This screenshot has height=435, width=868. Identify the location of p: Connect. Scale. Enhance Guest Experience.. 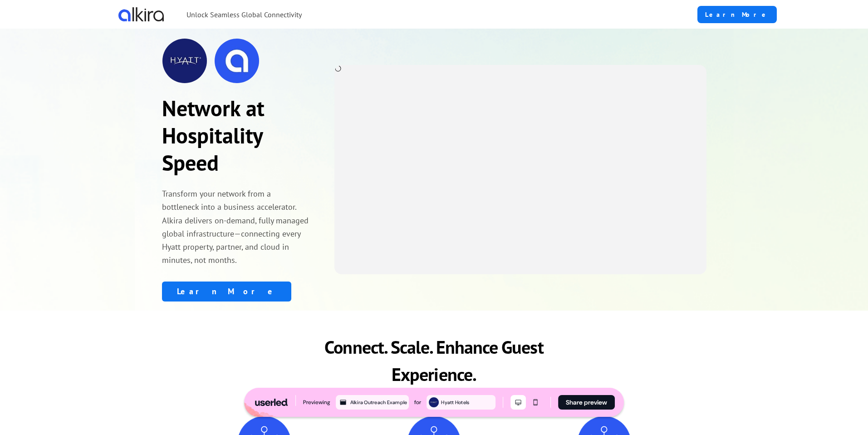
(434, 360).